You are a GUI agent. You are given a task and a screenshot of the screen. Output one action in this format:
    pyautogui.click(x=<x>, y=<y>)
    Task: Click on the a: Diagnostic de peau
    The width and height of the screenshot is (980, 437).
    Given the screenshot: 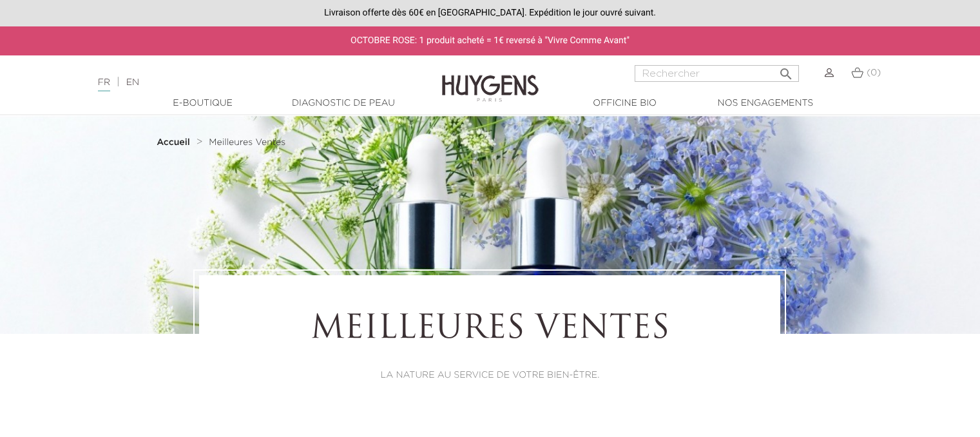 What is the action you would take?
    pyautogui.click(x=343, y=103)
    